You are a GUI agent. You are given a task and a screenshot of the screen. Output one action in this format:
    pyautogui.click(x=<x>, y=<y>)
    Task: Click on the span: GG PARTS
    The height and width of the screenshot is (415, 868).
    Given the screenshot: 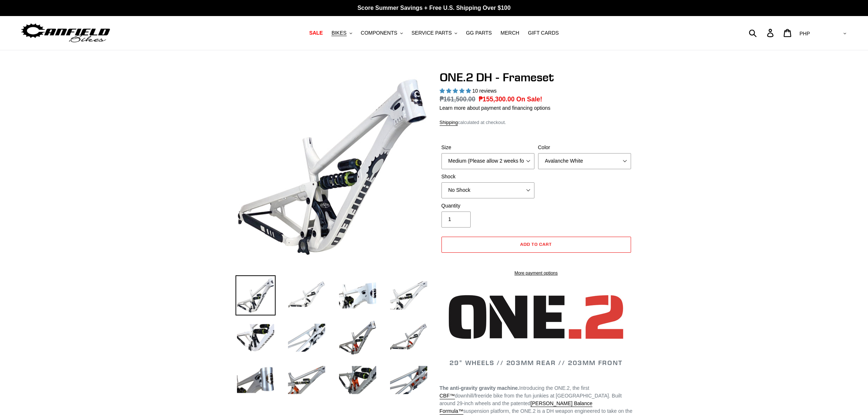 What is the action you would take?
    pyautogui.click(x=479, y=33)
    